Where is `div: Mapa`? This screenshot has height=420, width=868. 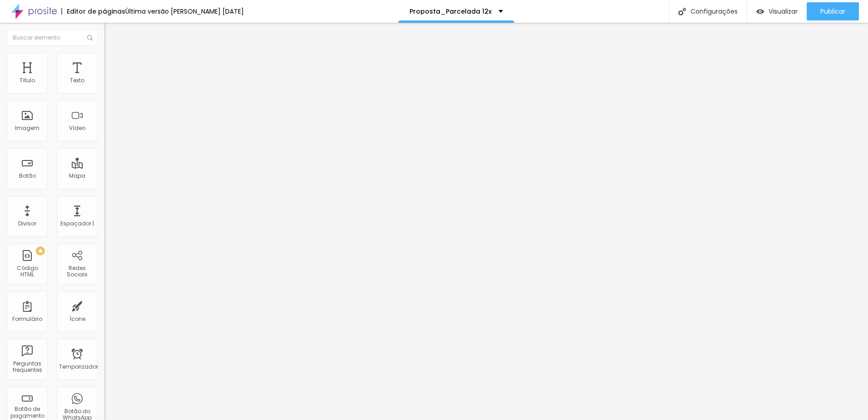
div: Mapa is located at coordinates (78, 176).